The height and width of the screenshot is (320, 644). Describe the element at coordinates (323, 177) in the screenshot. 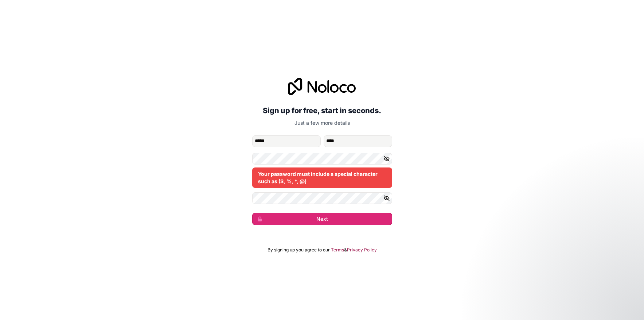

I see `div: Your password must include a special character such as ($, %, *, @)` at that location.